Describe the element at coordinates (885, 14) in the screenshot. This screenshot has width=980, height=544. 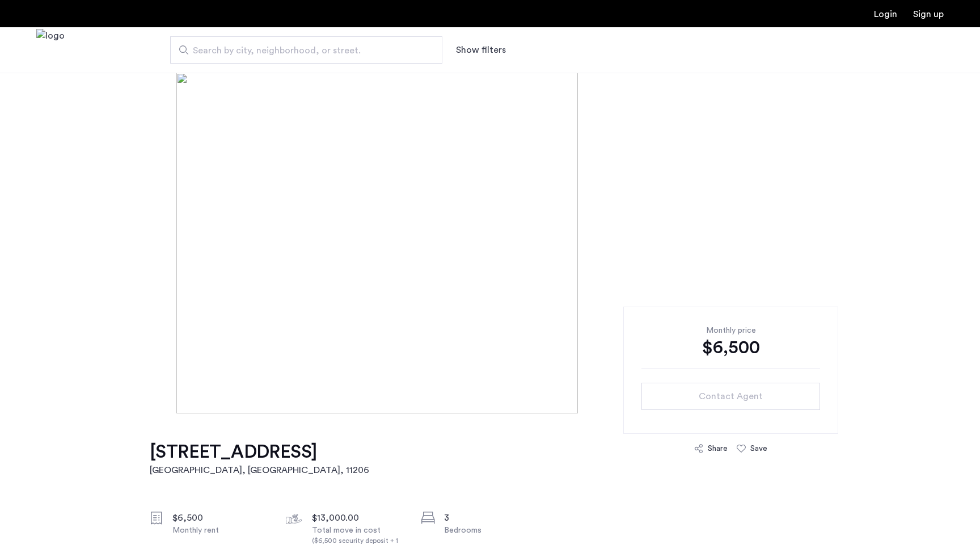
I see `a: Login` at that location.